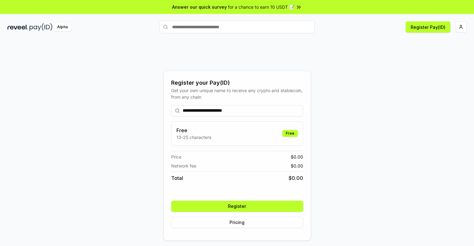  Describe the element at coordinates (177, 178) in the screenshot. I see `span: Total` at that location.